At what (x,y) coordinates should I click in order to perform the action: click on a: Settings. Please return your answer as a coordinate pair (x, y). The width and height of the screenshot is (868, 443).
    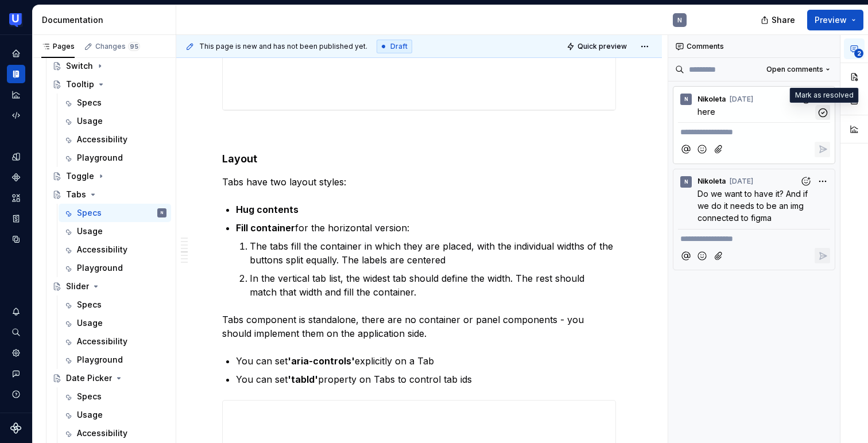
    Looking at the image, I should click on (16, 353).